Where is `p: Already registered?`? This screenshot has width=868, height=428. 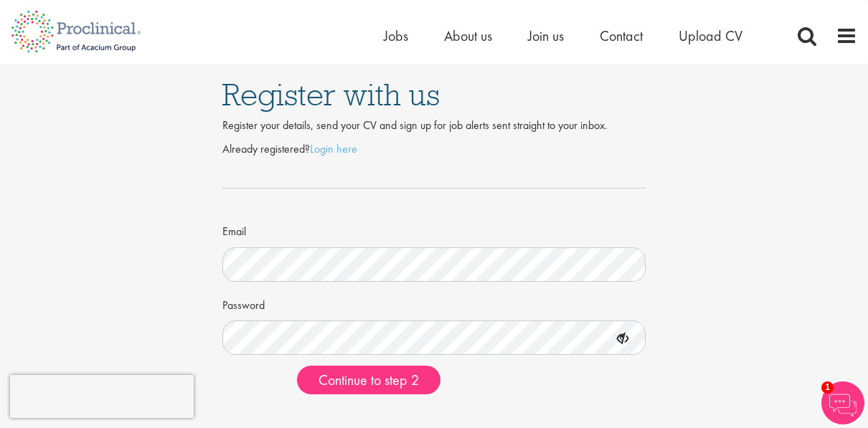 p: Already registered? is located at coordinates (434, 149).